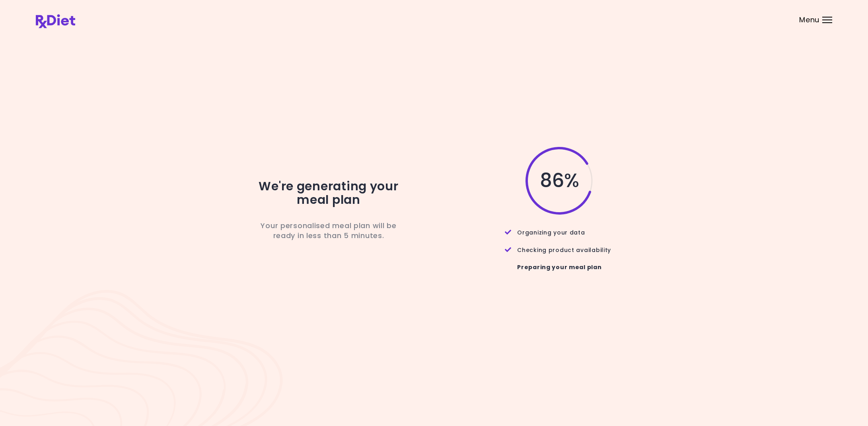  I want to click on h2: We're generating your meal plan, so click(328, 193).